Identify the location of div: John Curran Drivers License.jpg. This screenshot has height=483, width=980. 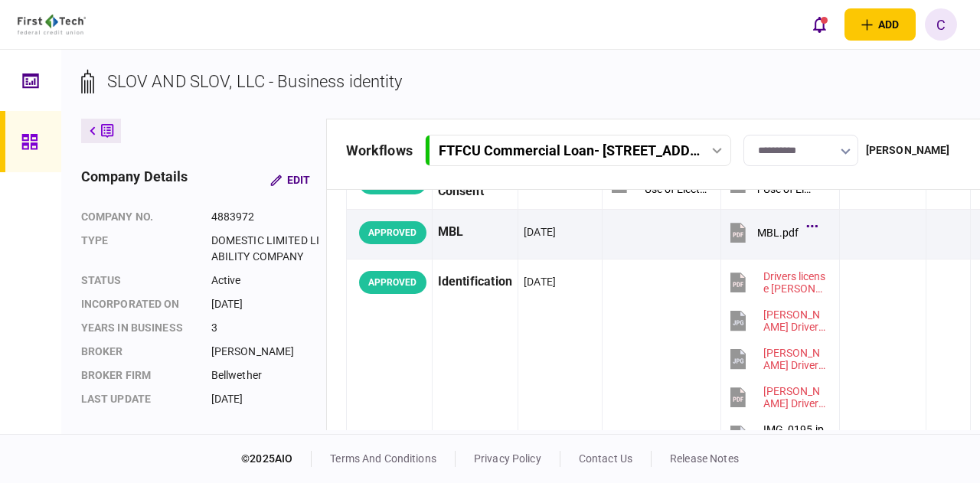
(795, 359).